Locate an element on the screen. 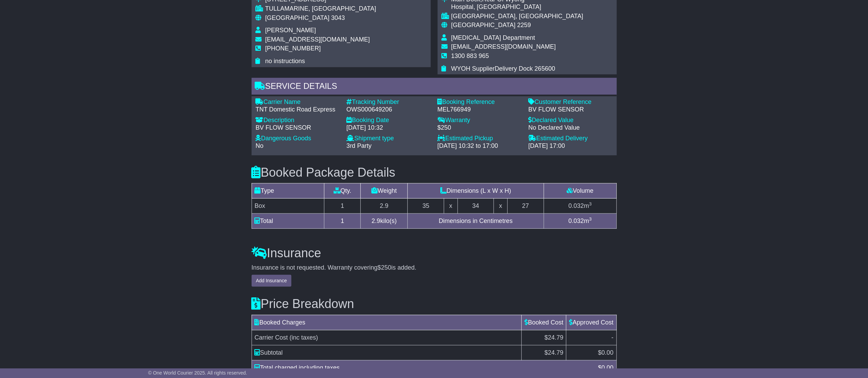  td: 27 is located at coordinates (525, 206).